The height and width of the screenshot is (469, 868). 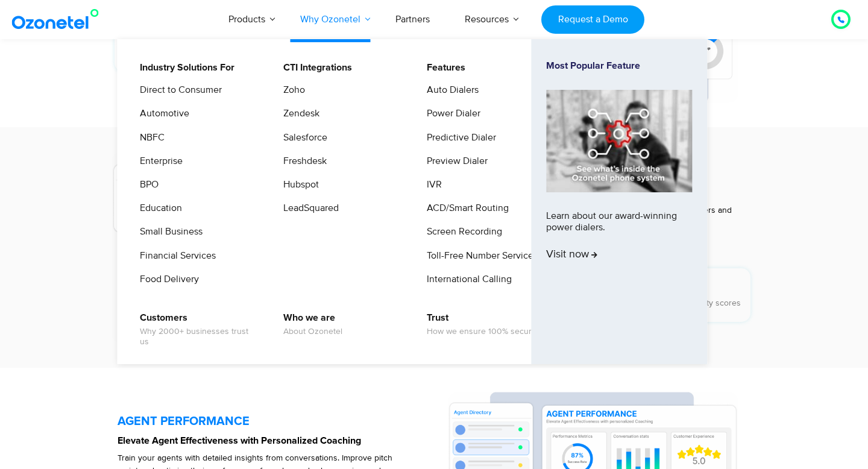 I want to click on a: Small Business, so click(x=168, y=231).